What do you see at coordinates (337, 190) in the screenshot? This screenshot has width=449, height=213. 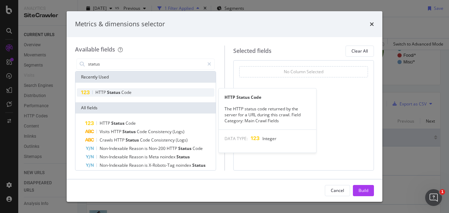 I see `div: Cancel` at bounding box center [337, 190].